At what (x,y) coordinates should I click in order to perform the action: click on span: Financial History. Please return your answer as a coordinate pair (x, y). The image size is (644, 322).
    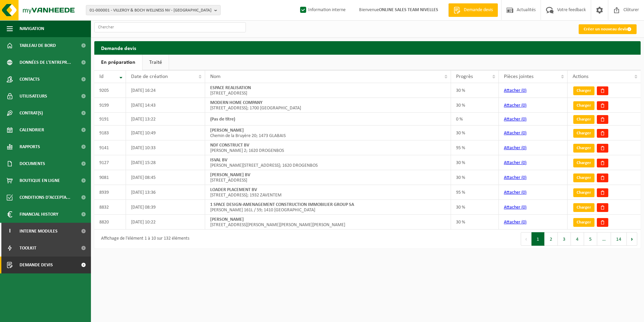
    Looking at the image, I should click on (39, 214).